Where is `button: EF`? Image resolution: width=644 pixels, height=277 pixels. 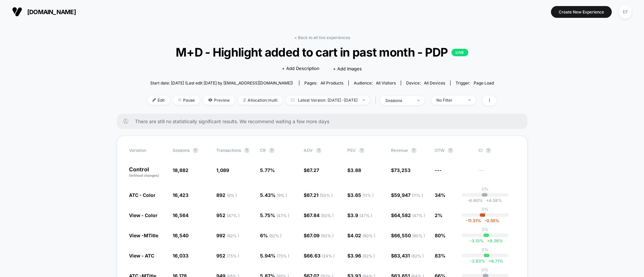
button: EF is located at coordinates (625, 12).